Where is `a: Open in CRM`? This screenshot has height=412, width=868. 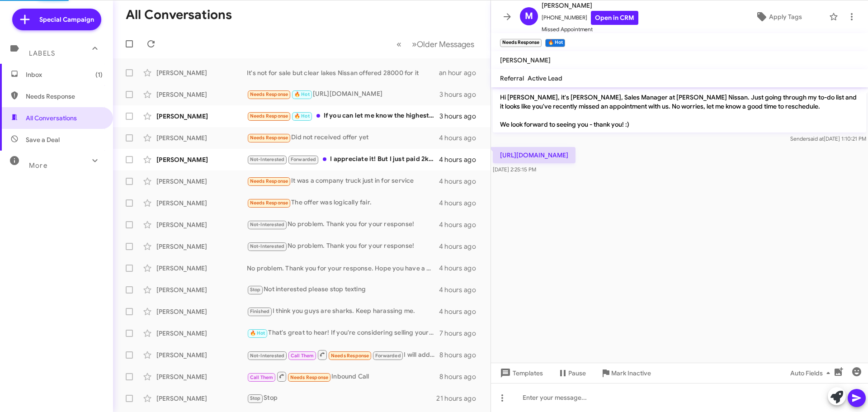
a: Open in CRM is located at coordinates (615, 18).